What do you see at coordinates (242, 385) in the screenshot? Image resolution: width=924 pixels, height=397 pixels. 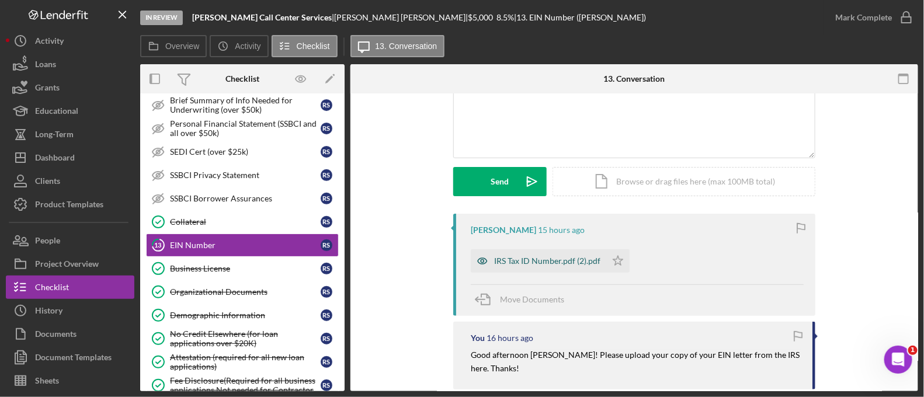 I see `a: Fee Disclosure(Required for all business applications,Not needed for Contractor loans)RS` at bounding box center [242, 385].